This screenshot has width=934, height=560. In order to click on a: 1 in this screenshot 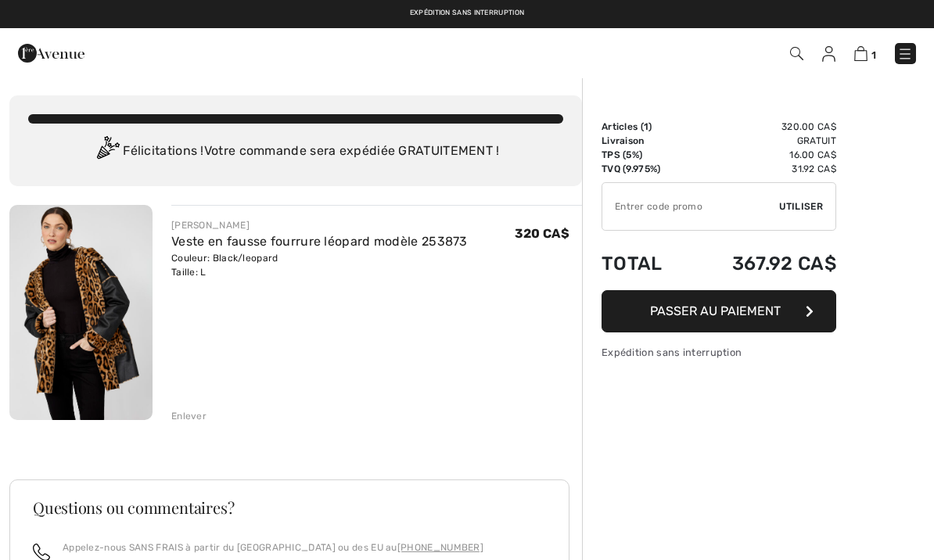, I will do `click(865, 53)`.